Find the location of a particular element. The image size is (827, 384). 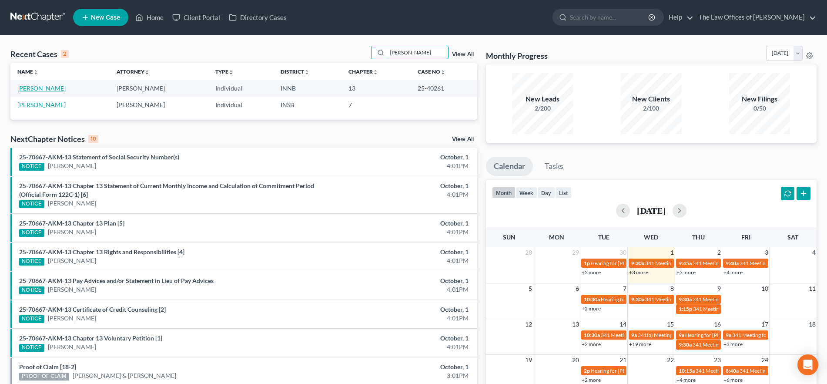

a: +19 more is located at coordinates (640, 344).